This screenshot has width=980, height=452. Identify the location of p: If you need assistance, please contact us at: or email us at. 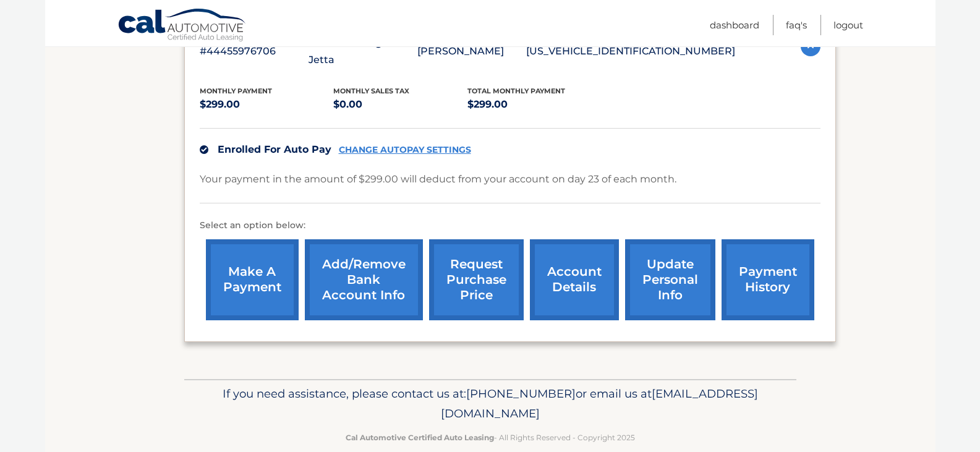
(490, 404).